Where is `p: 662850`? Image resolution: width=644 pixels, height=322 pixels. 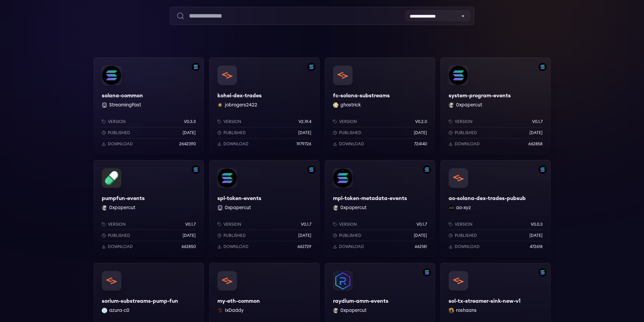 p: 662850 is located at coordinates (188, 246).